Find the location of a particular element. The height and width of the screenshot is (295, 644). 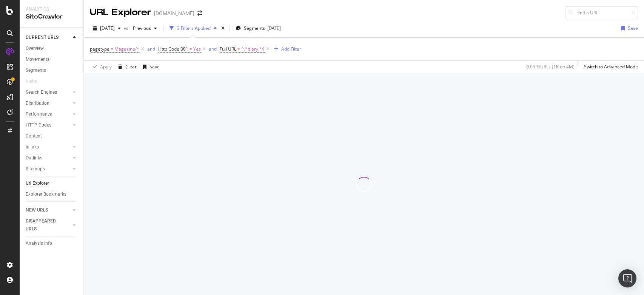

a: DISAPPEARED URLS is located at coordinates (48, 225).